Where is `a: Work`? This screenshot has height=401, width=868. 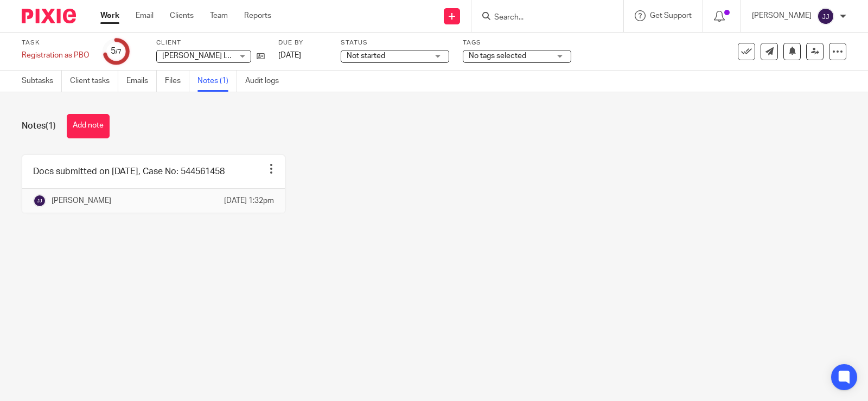
a: Work is located at coordinates (109, 16).